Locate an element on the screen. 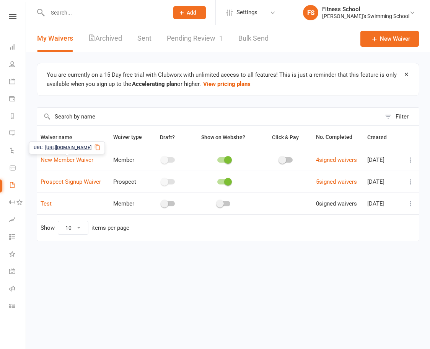 This screenshot has width=430, height=349. button: Draft? is located at coordinates (168, 137).